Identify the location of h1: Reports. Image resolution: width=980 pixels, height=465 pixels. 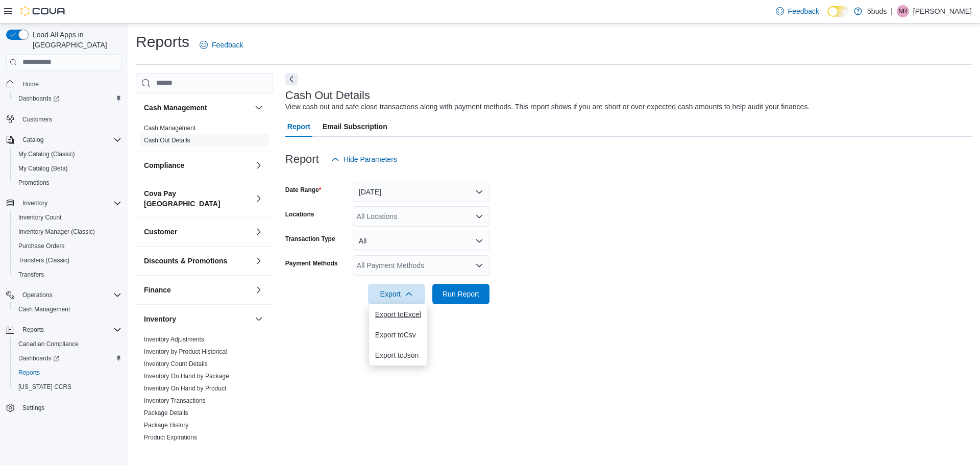
(162, 42).